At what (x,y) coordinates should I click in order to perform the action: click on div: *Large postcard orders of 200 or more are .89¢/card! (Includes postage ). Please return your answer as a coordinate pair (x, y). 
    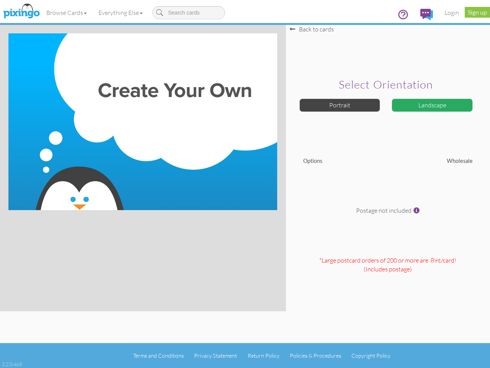
    Looking at the image, I should click on (388, 283).